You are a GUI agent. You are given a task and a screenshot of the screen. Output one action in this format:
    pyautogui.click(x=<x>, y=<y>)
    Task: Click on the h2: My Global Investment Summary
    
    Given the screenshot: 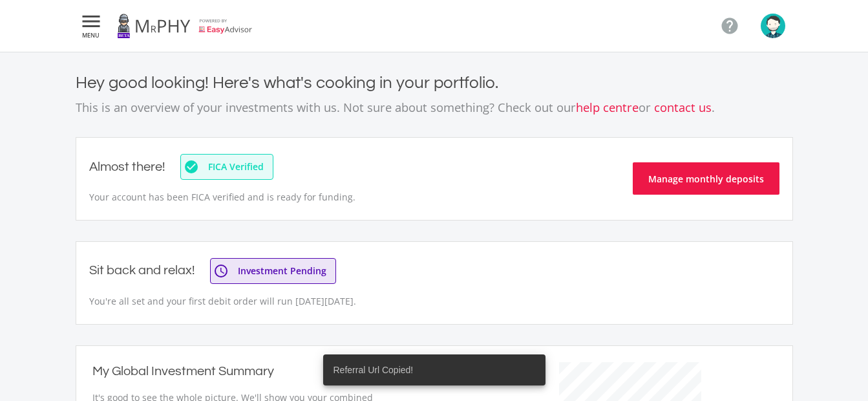 What is the action you would take?
    pyautogui.click(x=183, y=372)
    